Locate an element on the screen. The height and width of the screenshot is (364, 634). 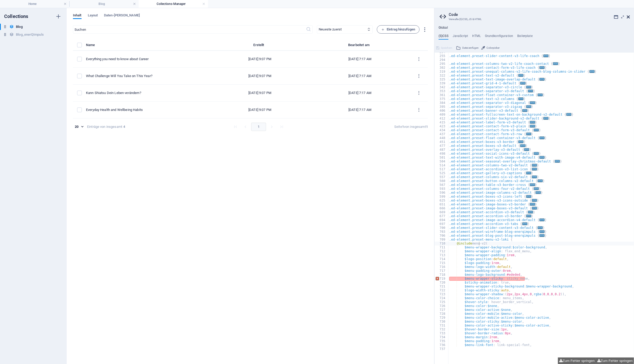
div: 437 is located at coordinates (441, 134).